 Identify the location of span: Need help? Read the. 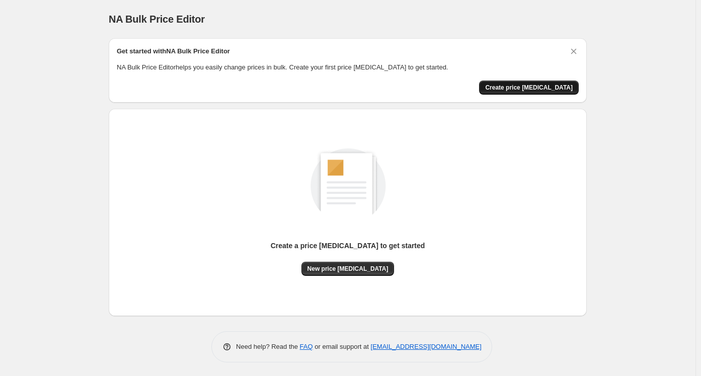
(268, 346).